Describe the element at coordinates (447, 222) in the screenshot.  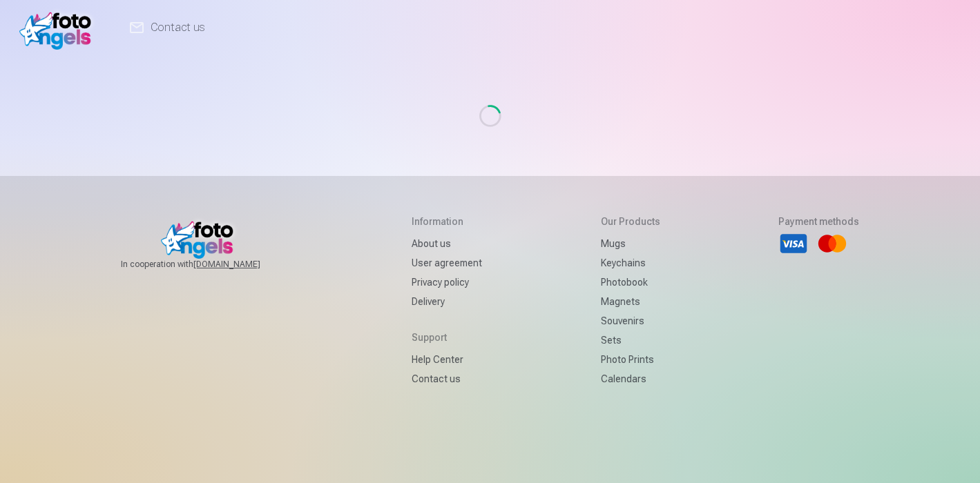
I see `h5: Information` at that location.